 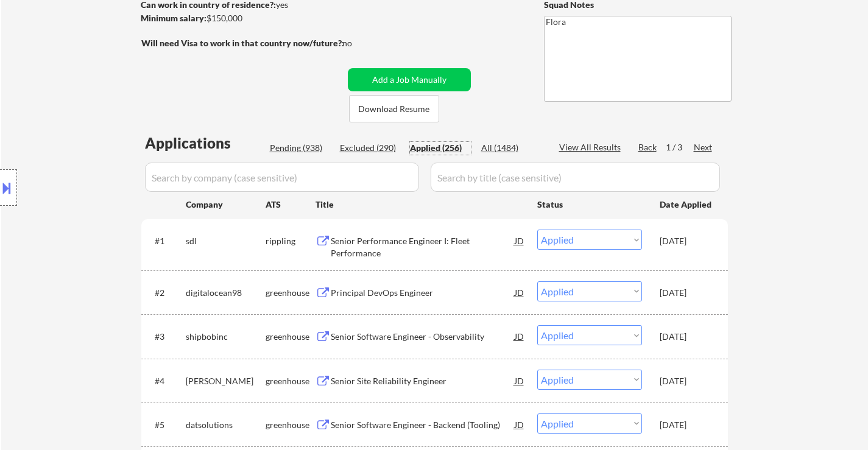 What do you see at coordinates (291, 204) in the screenshot?
I see `div: ATS` at bounding box center [291, 204].